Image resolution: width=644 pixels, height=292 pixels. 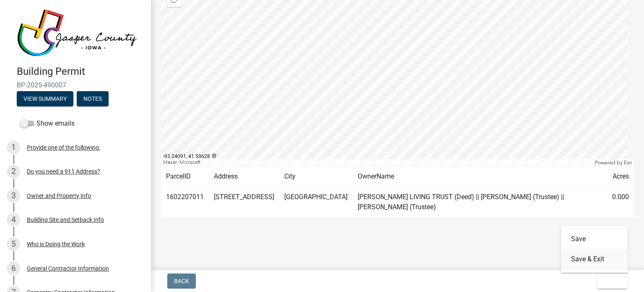 What do you see at coordinates (610, 280) in the screenshot?
I see `span: Exit` at bounding box center [610, 280].